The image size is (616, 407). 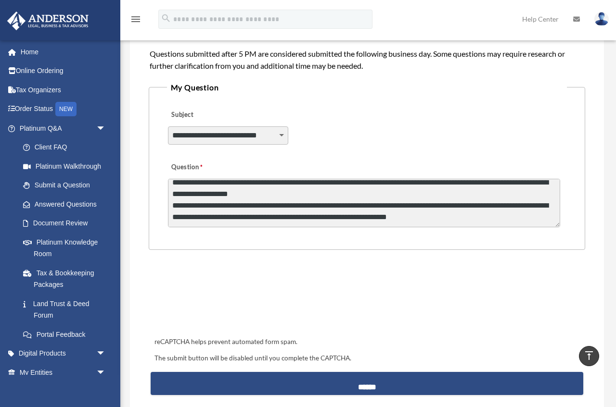 What do you see at coordinates (66, 109) in the screenshot?
I see `div: NEW` at bounding box center [66, 109].